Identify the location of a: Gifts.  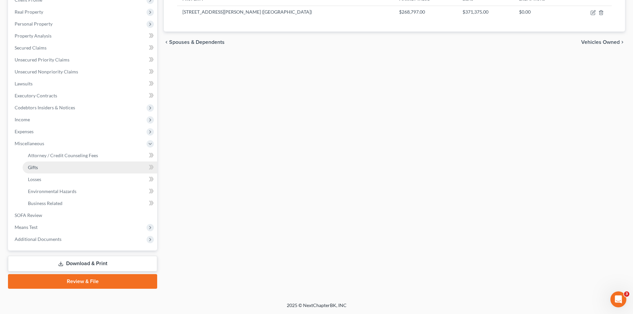
(90, 167).